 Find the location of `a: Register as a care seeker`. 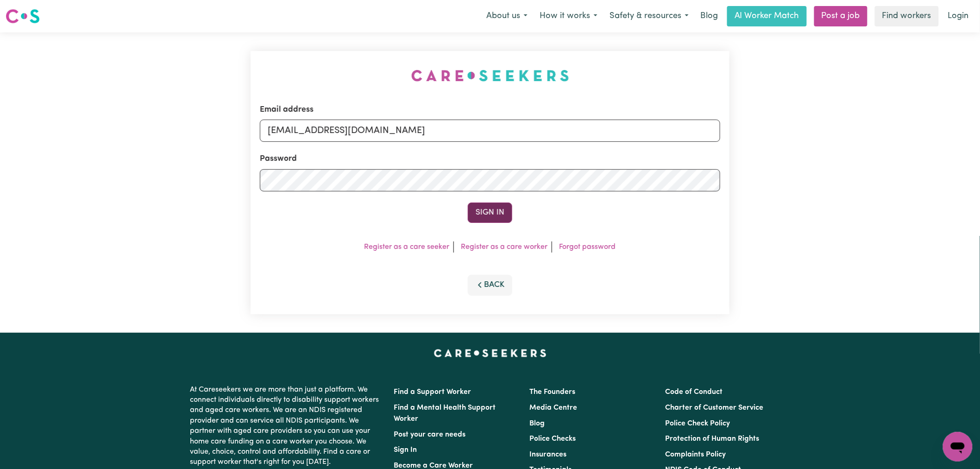

a: Register as a care seeker is located at coordinates (407, 247).